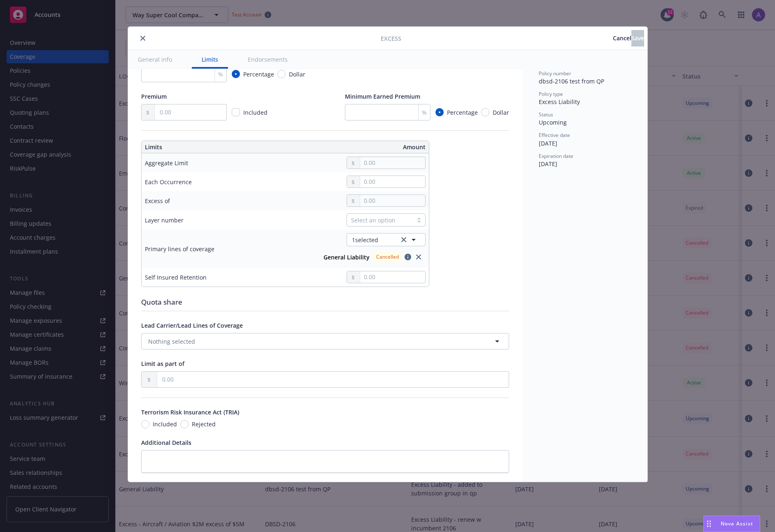 The image size is (775, 532). I want to click on span: Terrorism Risk Insurance Act (TRIA), so click(190, 412).